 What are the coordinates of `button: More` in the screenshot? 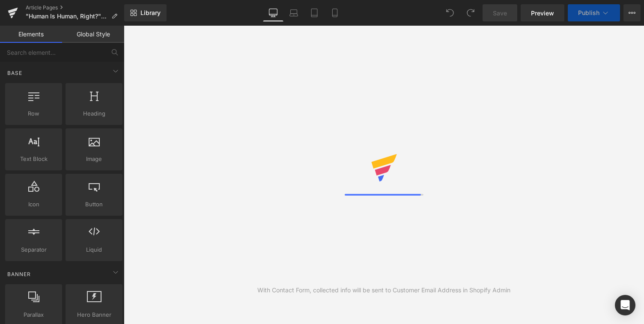 It's located at (632, 13).